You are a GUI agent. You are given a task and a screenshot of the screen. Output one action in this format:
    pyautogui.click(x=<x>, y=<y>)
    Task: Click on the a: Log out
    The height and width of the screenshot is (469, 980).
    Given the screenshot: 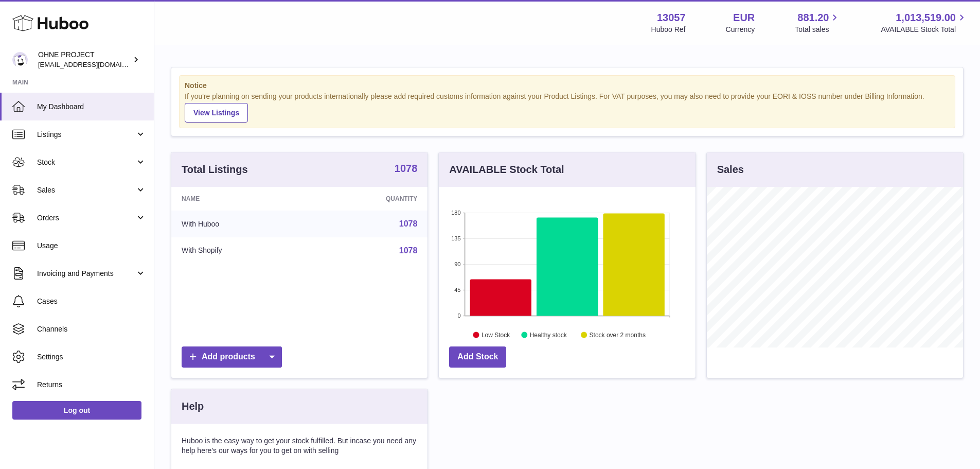 What is the action you would take?
    pyautogui.click(x=76, y=410)
    